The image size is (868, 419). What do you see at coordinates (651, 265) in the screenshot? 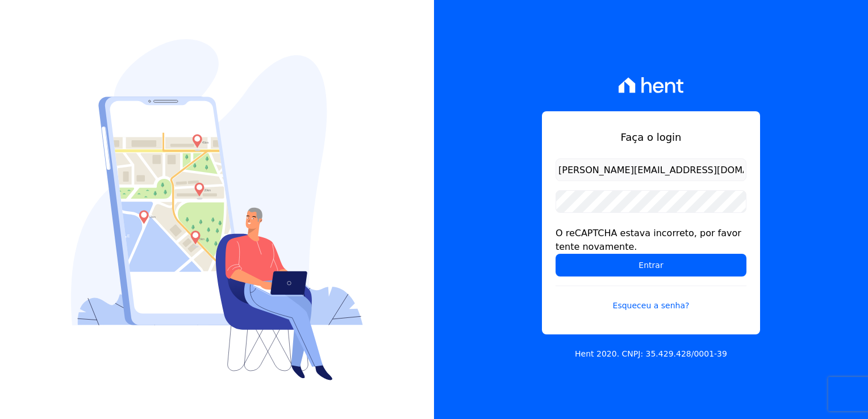
I see `input: Entrar` at bounding box center [651, 265].